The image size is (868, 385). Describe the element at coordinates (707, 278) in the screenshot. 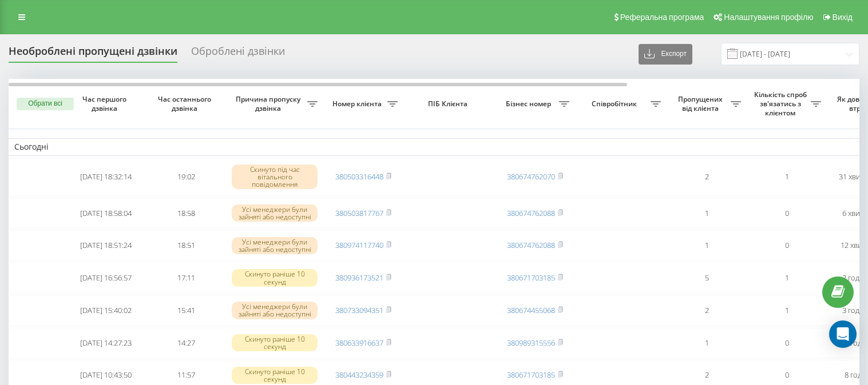

I see `td: 5` at that location.